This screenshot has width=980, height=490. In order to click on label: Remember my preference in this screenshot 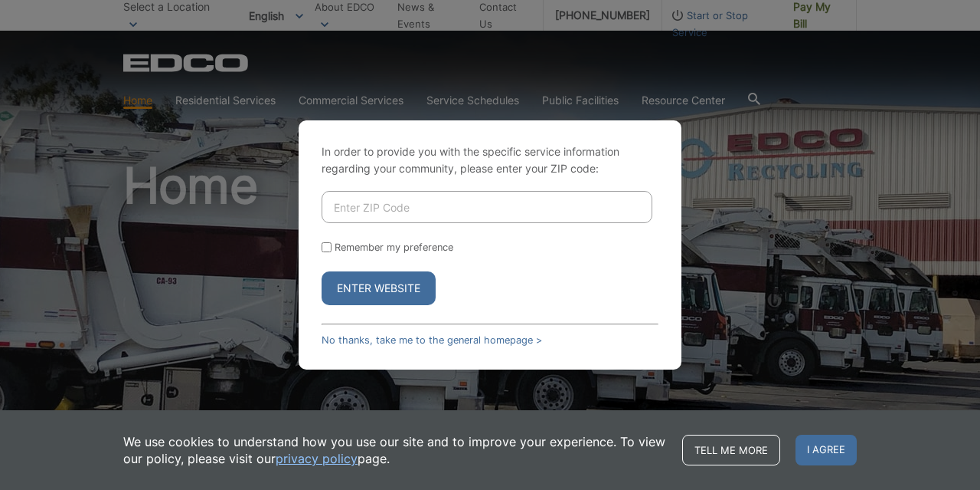, I will do `click(394, 246)`.